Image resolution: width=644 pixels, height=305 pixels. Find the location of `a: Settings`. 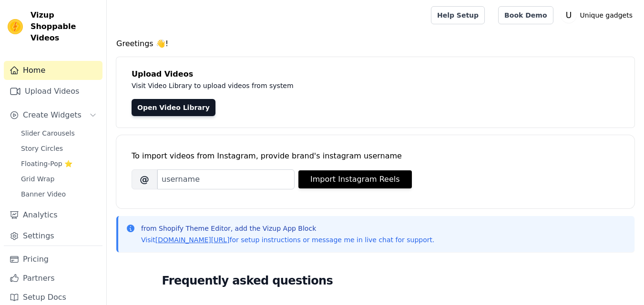

a: Settings is located at coordinates (53, 236).